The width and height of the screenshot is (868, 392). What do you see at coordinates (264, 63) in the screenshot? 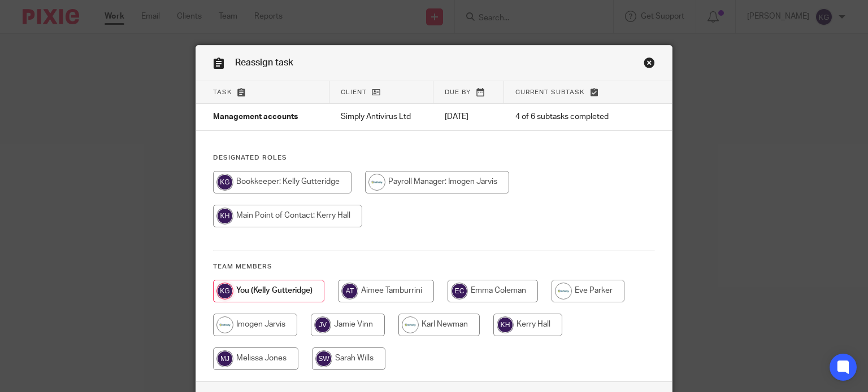
I see `span: Reassign task` at bounding box center [264, 63].